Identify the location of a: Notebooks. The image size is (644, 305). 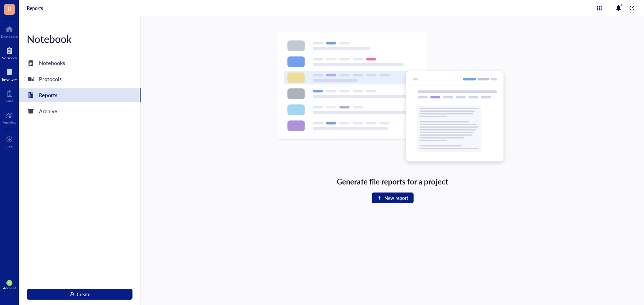
(80, 63).